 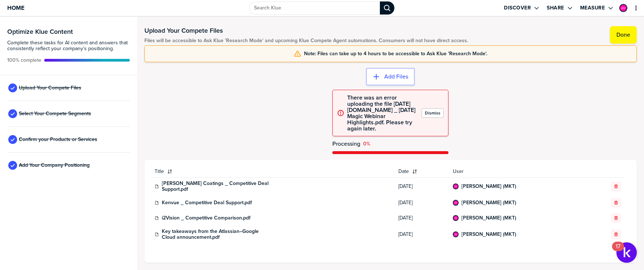 What do you see at coordinates (390, 77) in the screenshot?
I see `button: Add Files` at bounding box center [390, 77].